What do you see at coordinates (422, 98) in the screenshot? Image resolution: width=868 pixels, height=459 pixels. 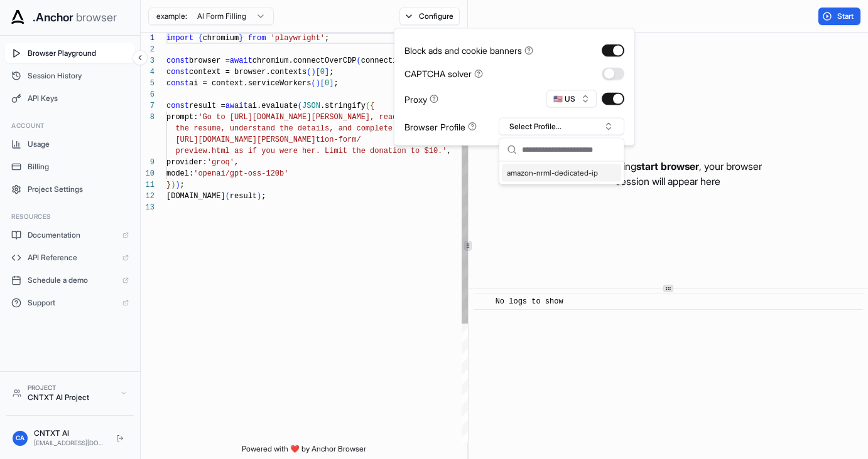 I see `div: Proxy` at bounding box center [422, 98].